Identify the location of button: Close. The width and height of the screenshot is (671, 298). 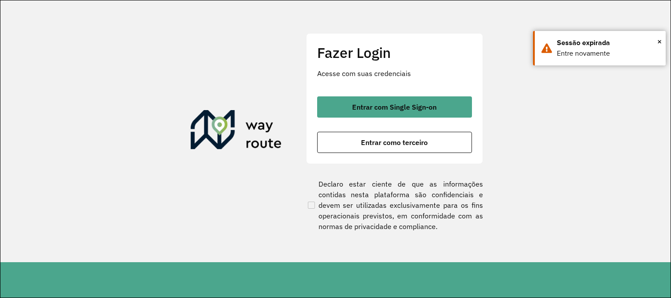
(659, 42).